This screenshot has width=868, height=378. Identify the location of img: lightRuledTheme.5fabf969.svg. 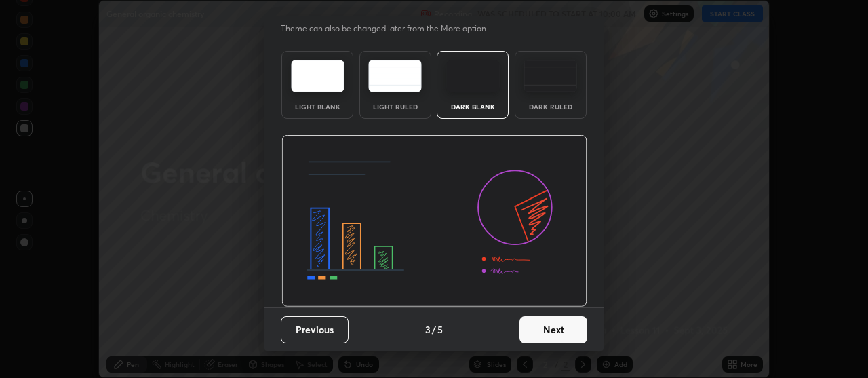
(394, 76).